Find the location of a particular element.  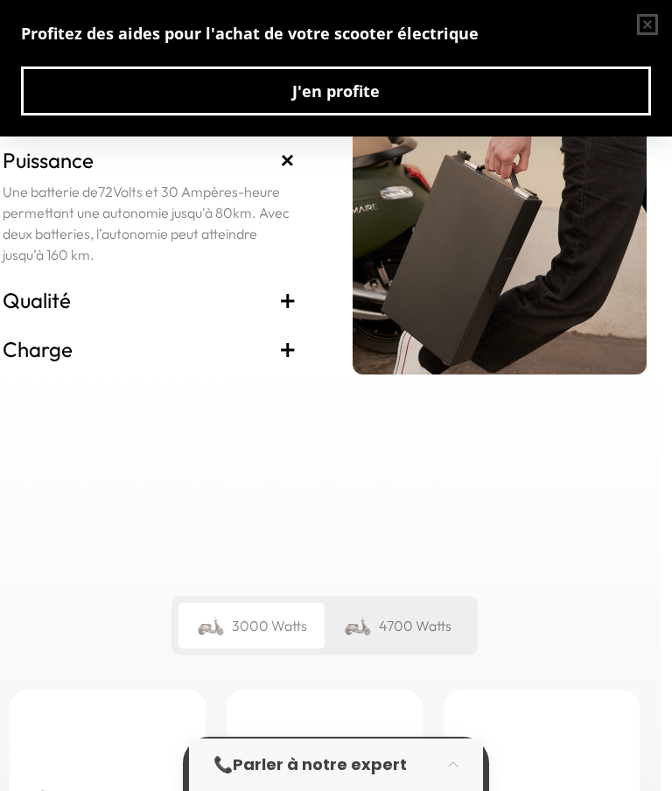

h3: Charge is located at coordinates (149, 349).